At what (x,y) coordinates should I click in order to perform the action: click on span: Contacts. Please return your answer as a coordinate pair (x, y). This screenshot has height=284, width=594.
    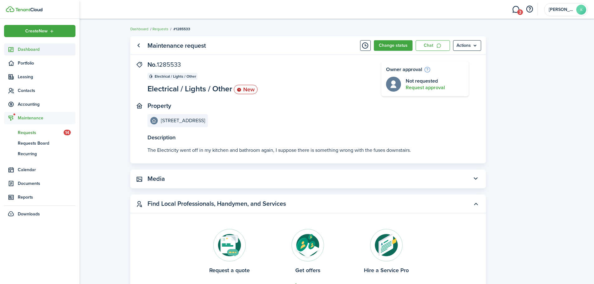
    Looking at the image, I should click on (46, 90).